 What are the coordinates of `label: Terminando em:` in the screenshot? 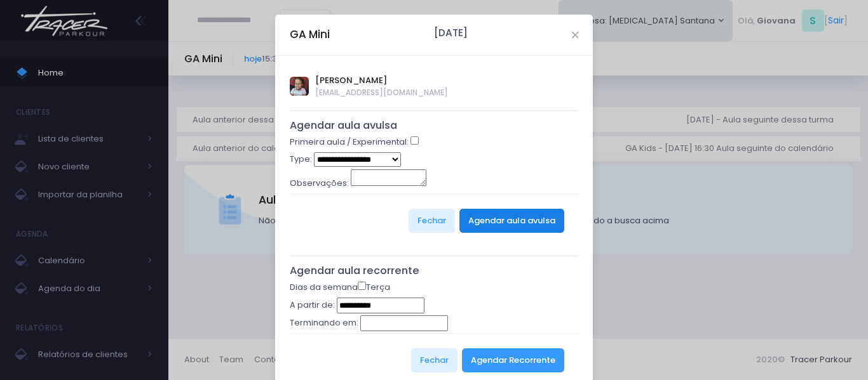 It's located at (324, 323).